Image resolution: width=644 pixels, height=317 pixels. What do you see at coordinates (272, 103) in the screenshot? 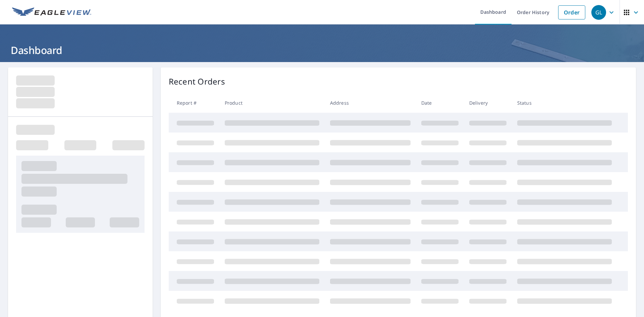
I see `th: Product` at bounding box center [272, 103].